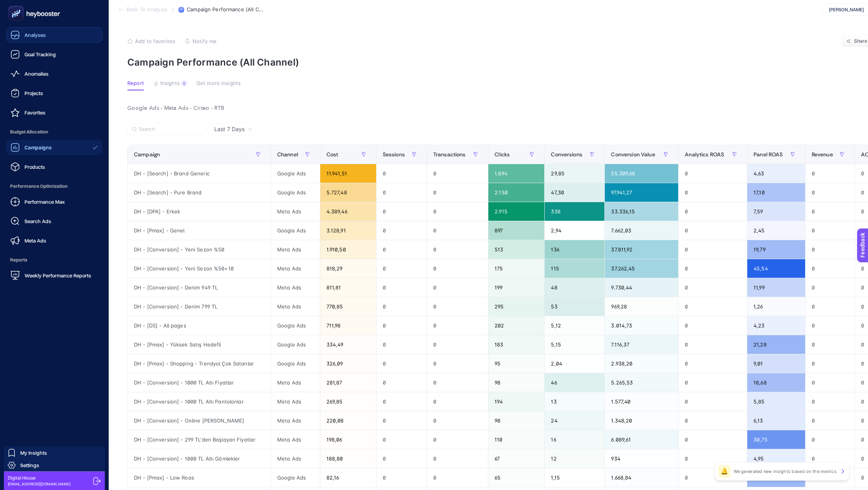 This screenshot has width=868, height=490. I want to click on div: 11.941,51, so click(348, 173).